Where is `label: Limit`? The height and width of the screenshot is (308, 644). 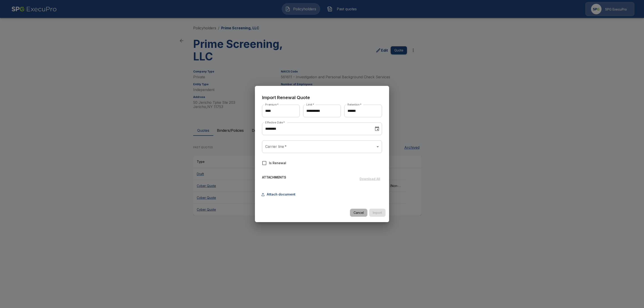 label: Limit is located at coordinates (310, 105).